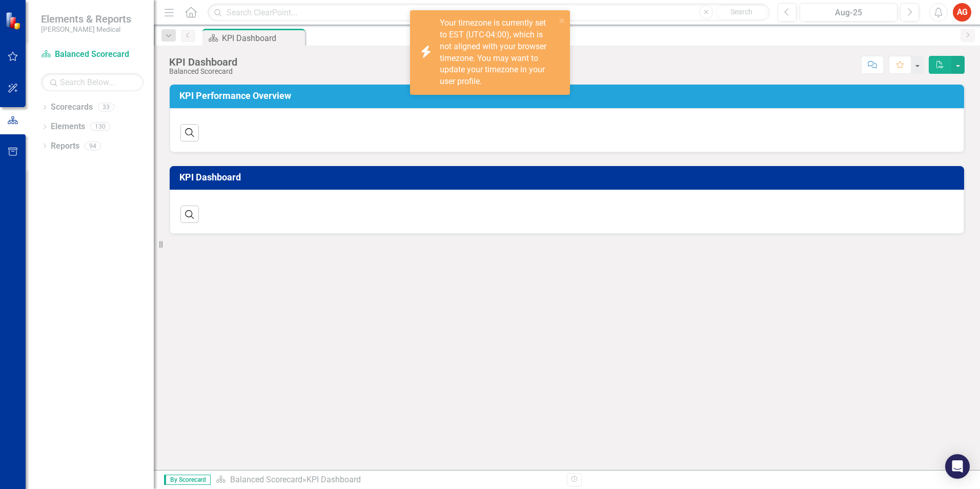 The width and height of the screenshot is (980, 489). Describe the element at coordinates (65, 146) in the screenshot. I see `a: Reports` at that location.